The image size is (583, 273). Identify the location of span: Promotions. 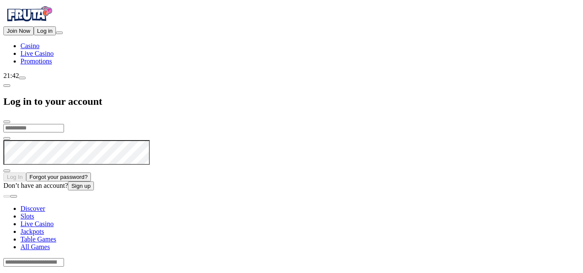
(36, 61).